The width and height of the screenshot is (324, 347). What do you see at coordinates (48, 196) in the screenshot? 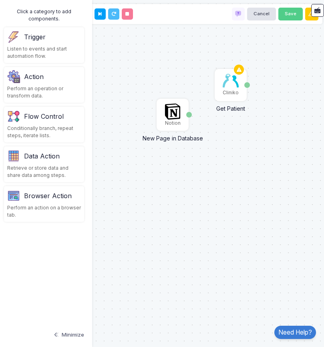
I see `div: Browser Action` at bounding box center [48, 196].